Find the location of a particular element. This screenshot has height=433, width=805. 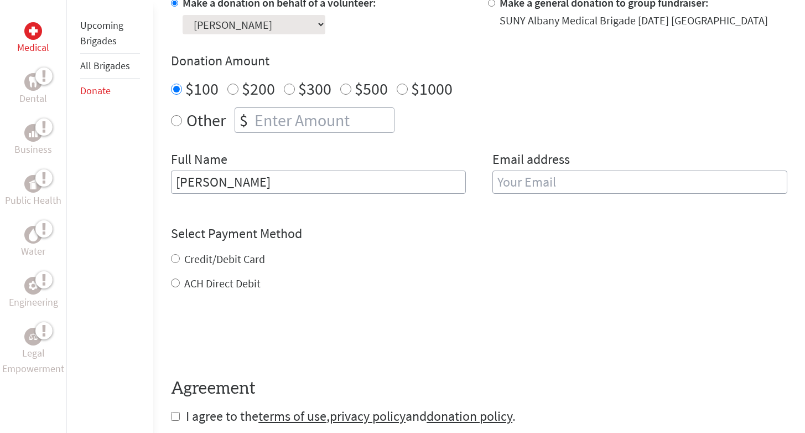

p: Business is located at coordinates (33, 149).